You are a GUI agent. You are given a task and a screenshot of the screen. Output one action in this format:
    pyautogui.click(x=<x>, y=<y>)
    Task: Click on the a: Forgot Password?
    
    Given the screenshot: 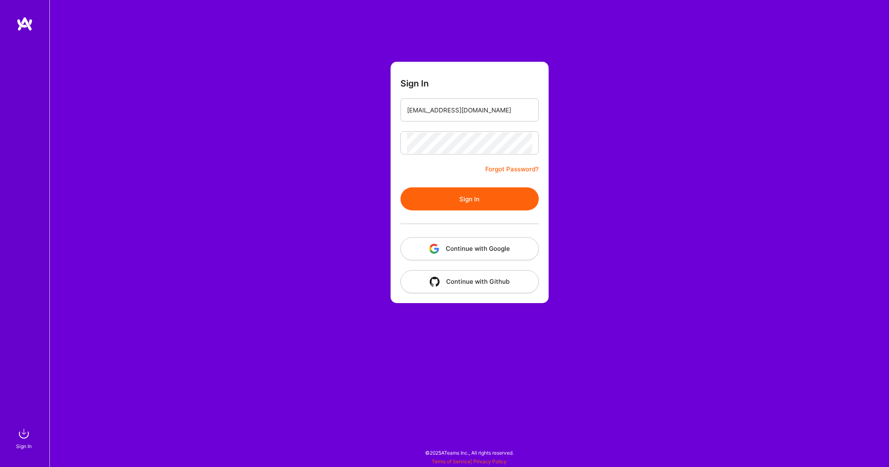 What is the action you would take?
    pyautogui.click(x=512, y=169)
    